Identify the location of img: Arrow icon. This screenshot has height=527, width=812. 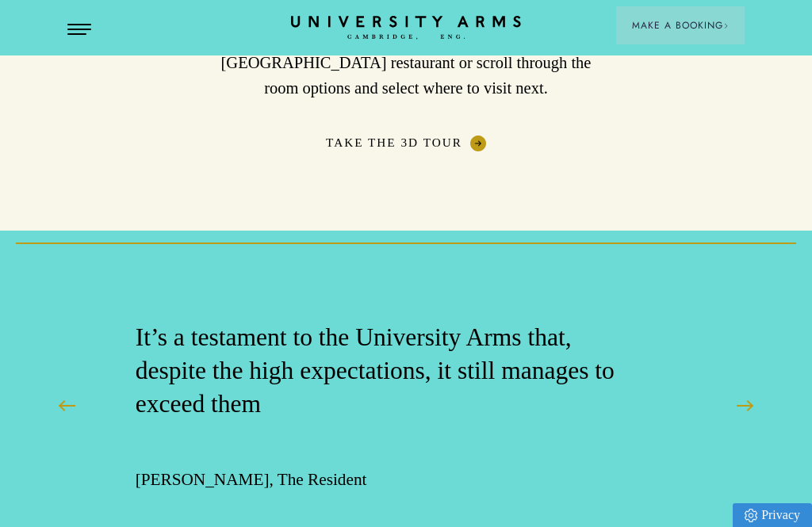
(725, 25).